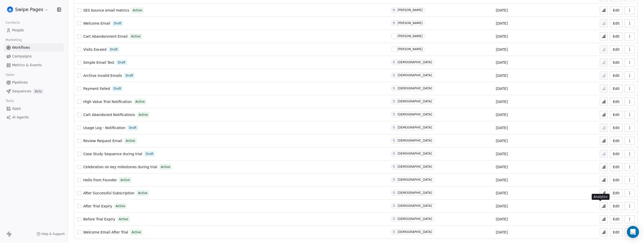 The image size is (644, 243). I want to click on span: After Trial Expiry, so click(97, 206).